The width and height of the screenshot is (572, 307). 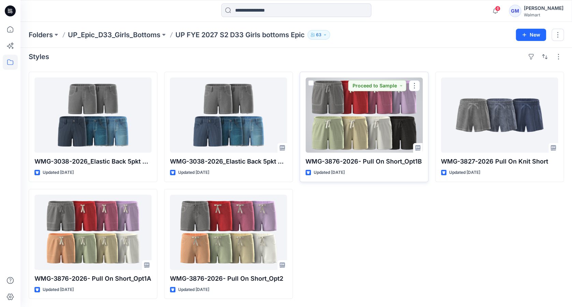 What do you see at coordinates (228, 232) in the screenshot?
I see `a: WMG-3876-2026- Pull On Short_Opt2` at bounding box center [228, 232].